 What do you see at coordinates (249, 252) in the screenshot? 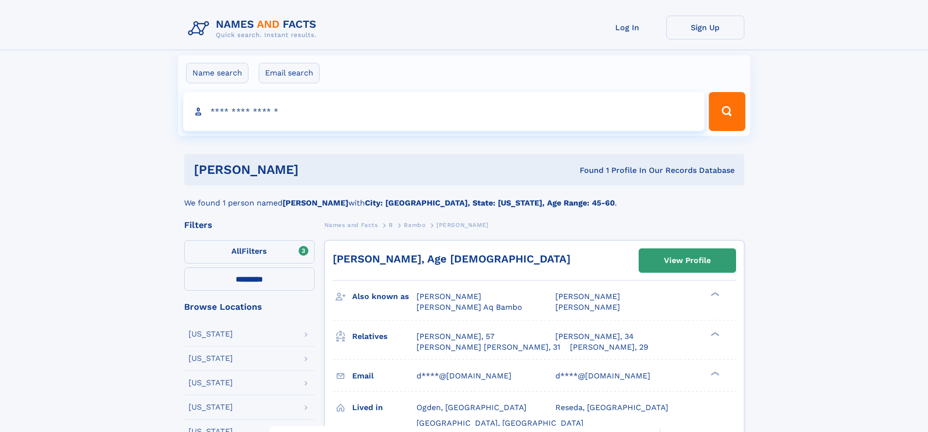
I see `label: Filters` at bounding box center [249, 252].